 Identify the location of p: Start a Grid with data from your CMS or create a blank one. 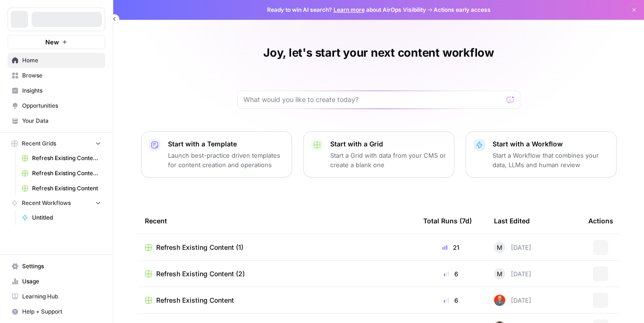
(388, 160).